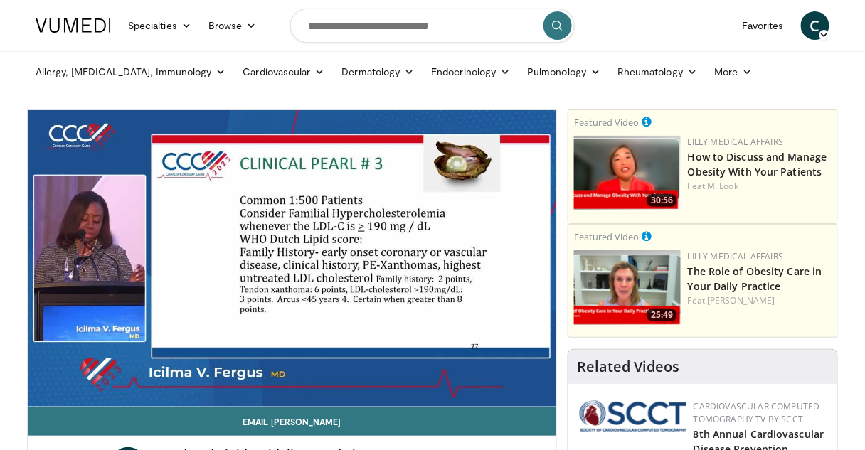  What do you see at coordinates (563, 72) in the screenshot?
I see `a: Pulmonology` at bounding box center [563, 72].